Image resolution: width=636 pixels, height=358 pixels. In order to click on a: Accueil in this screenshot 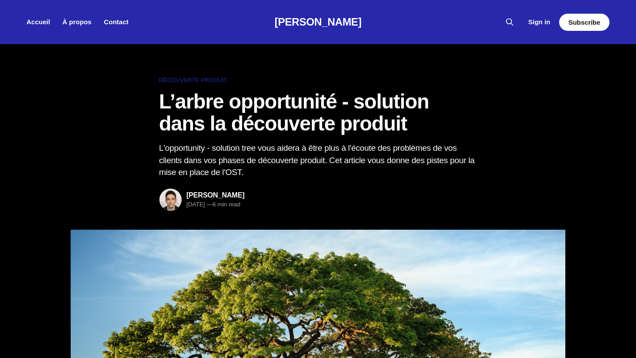, I will do `click(38, 22)`.